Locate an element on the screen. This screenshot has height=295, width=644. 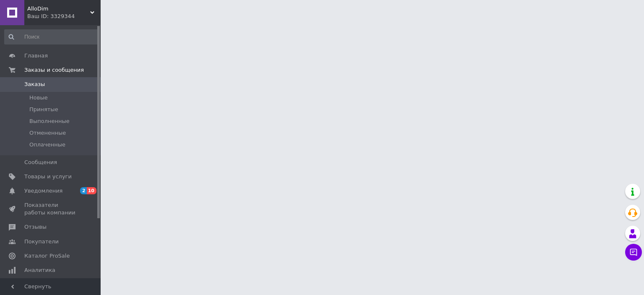
span: 2 is located at coordinates (83, 191).